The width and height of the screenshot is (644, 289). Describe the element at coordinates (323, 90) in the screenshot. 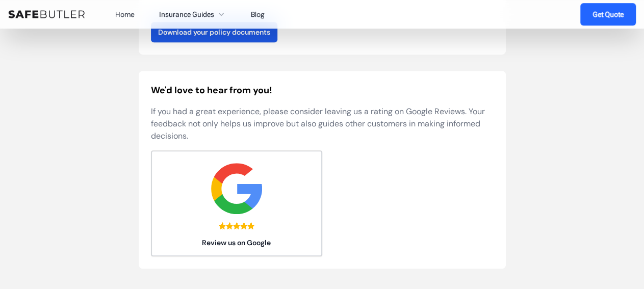

I see `h2: We'd love to hear from you!` at that location.